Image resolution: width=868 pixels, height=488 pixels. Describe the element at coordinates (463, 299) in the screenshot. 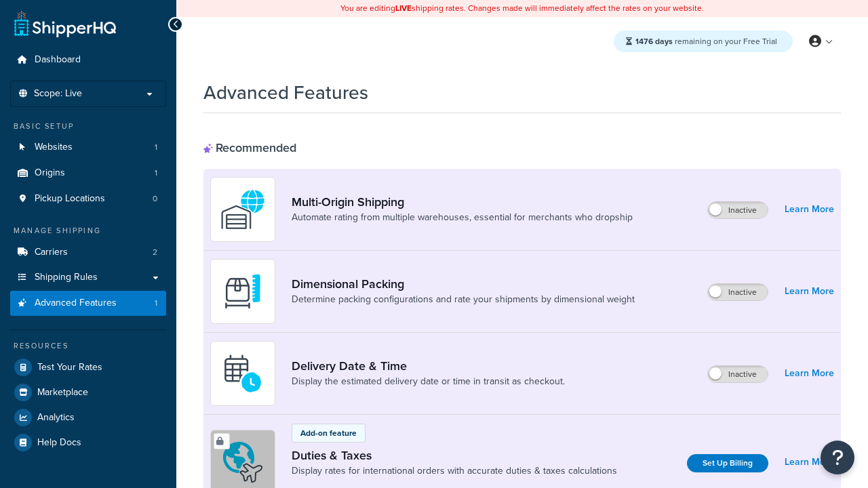

I see `a: Determine packing configurations and rate your shipments by dimensional weight` at that location.